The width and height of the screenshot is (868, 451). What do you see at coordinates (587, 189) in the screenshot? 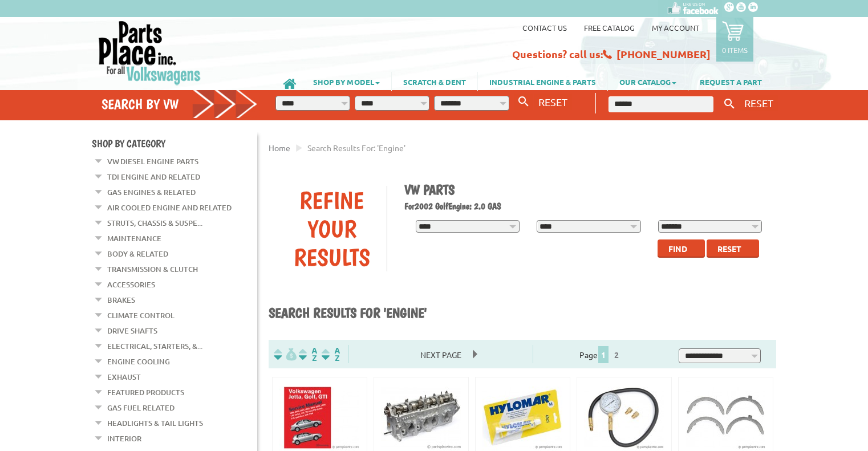
I see `h1: VW Parts` at bounding box center [587, 189].